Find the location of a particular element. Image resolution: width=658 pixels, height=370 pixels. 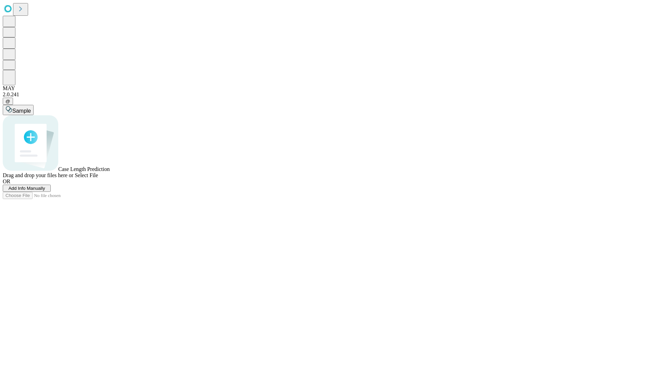

span: Case Length Prediction is located at coordinates (84, 169).